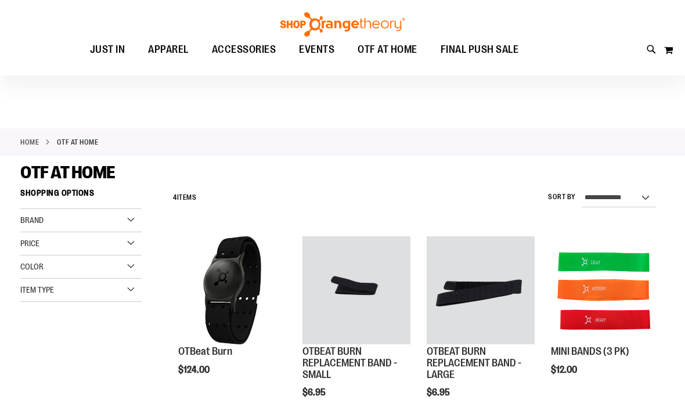 The width and height of the screenshot is (685, 414). Describe the element at coordinates (479, 49) in the screenshot. I see `span: FINAL PUSH SALE` at that location.